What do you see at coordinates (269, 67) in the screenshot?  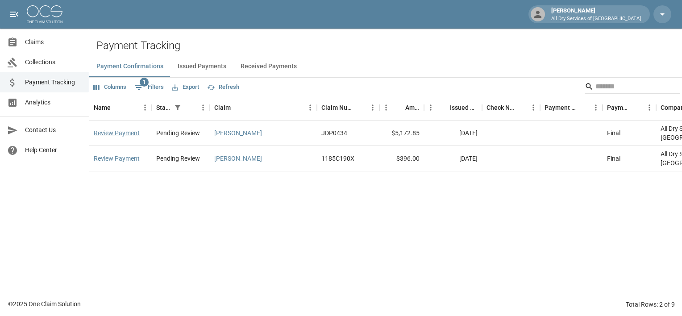 I see `button: Received Payments` at bounding box center [269, 67].